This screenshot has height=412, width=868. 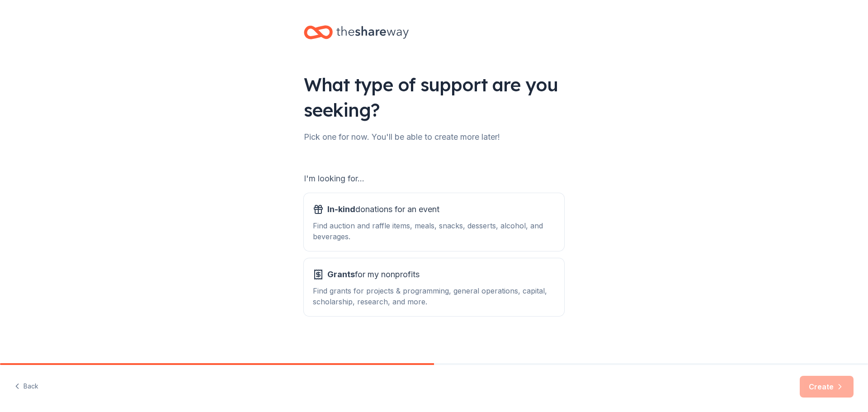 What do you see at coordinates (434, 297) in the screenshot?
I see `div: Find grants for projects & programming, general operations, capital, scholarship, research, and m...` at bounding box center [434, 297].